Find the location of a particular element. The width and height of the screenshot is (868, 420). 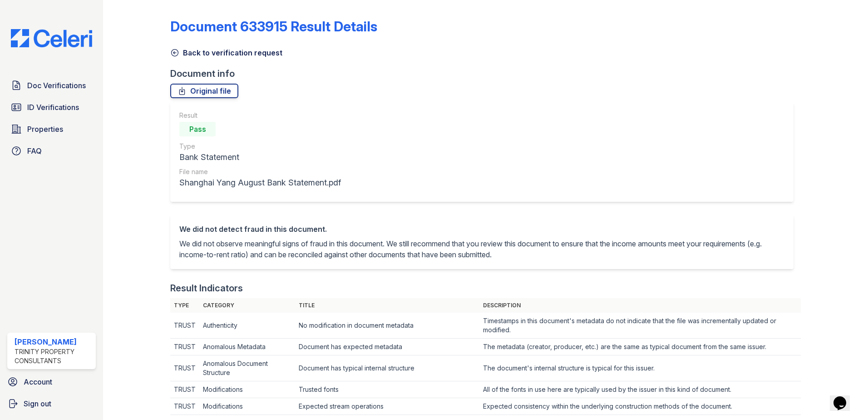

td: The metadata (creator, producer, etc.) are the same as typical document from the same issuer. is located at coordinates (640, 347).